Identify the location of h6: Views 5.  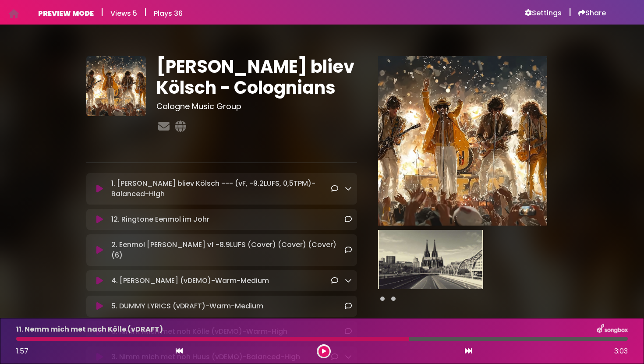
(124, 13).